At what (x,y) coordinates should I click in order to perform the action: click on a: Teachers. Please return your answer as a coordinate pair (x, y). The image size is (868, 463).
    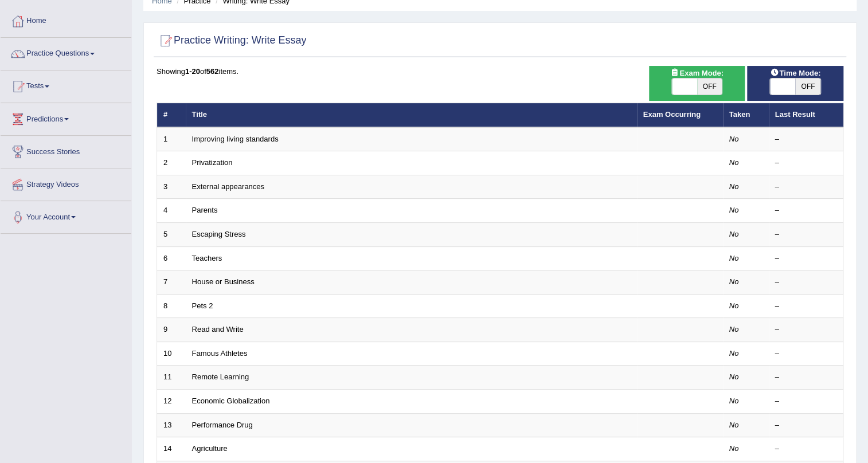
    Looking at the image, I should click on (207, 258).